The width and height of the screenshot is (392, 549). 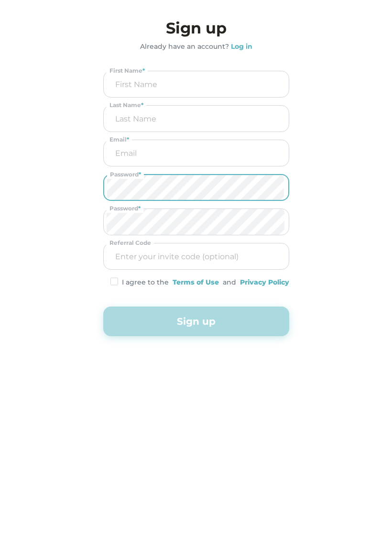 What do you see at coordinates (242, 47) in the screenshot?
I see `strong: Log in` at bounding box center [242, 47].